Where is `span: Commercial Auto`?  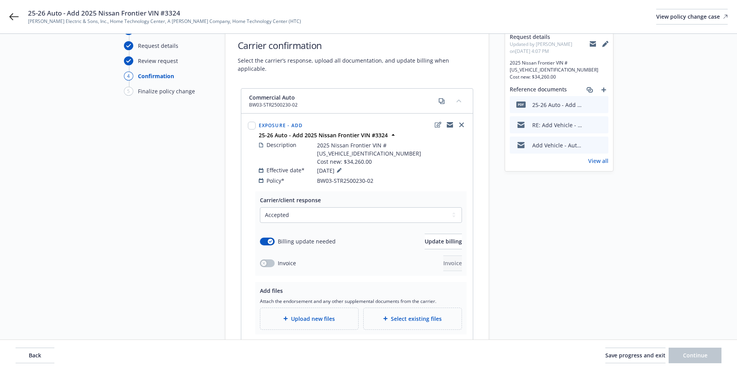 span: Commercial Auto is located at coordinates (273, 97).